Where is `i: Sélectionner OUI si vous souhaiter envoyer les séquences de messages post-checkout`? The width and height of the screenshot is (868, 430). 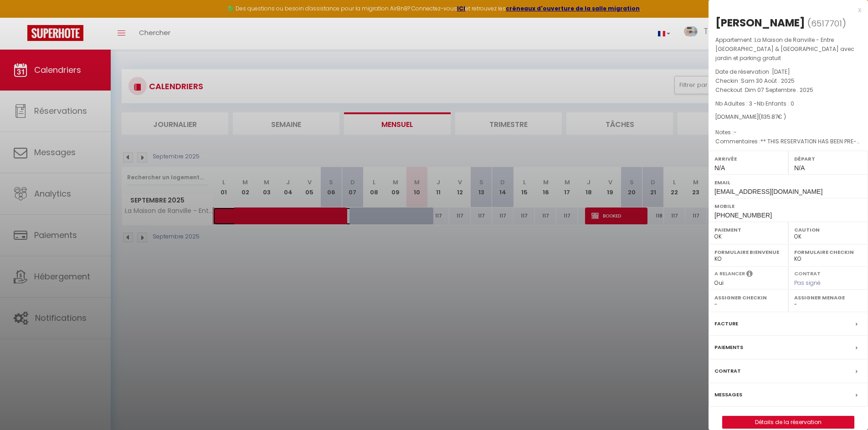
i: Sélectionner OUI si vous souhaiter envoyer les séquences de messages post-checkout is located at coordinates (749, 275).